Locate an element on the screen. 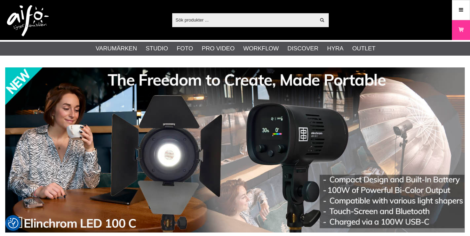 The height and width of the screenshot is (236, 470). img: Revisit consent button is located at coordinates (13, 223).